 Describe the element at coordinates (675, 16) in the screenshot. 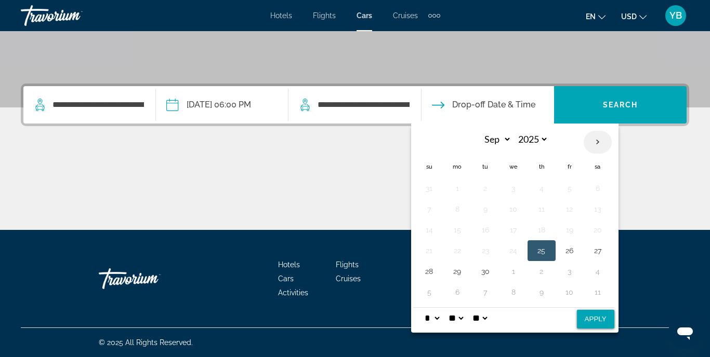

I see `span: YB` at that location.